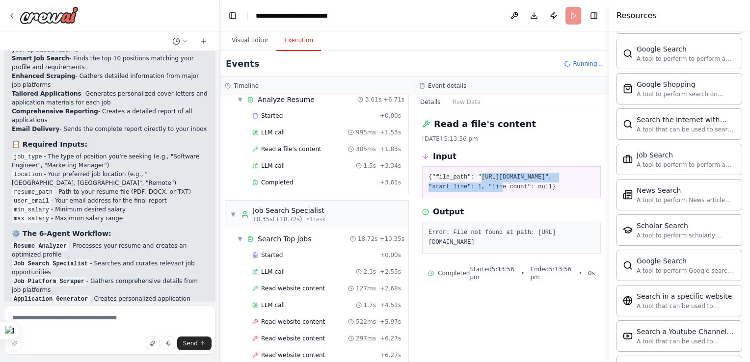 This screenshot has height=362, width=750. What do you see at coordinates (40, 58) in the screenshot?
I see `strong: Smart Job Search` at bounding box center [40, 58].